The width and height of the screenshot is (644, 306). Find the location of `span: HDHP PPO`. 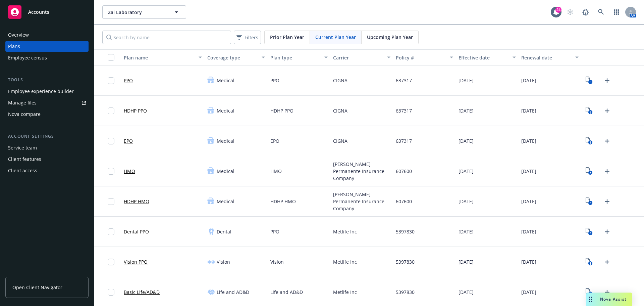

span: HDHP PPO is located at coordinates (281, 110).